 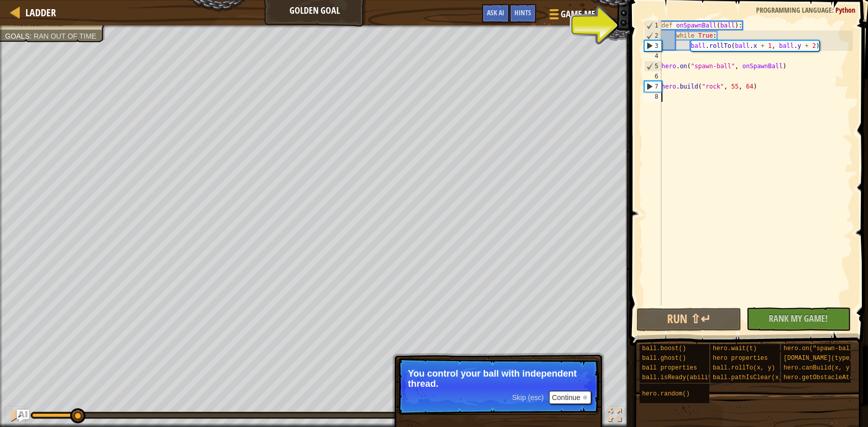 I want to click on div: 7, so click(x=653, y=87).